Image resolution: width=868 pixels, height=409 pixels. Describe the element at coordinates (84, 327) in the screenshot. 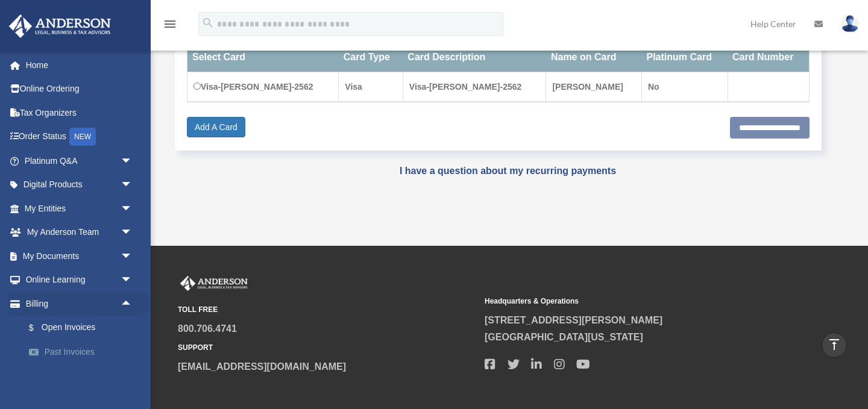

I see `a: $Open Invoices` at that location.